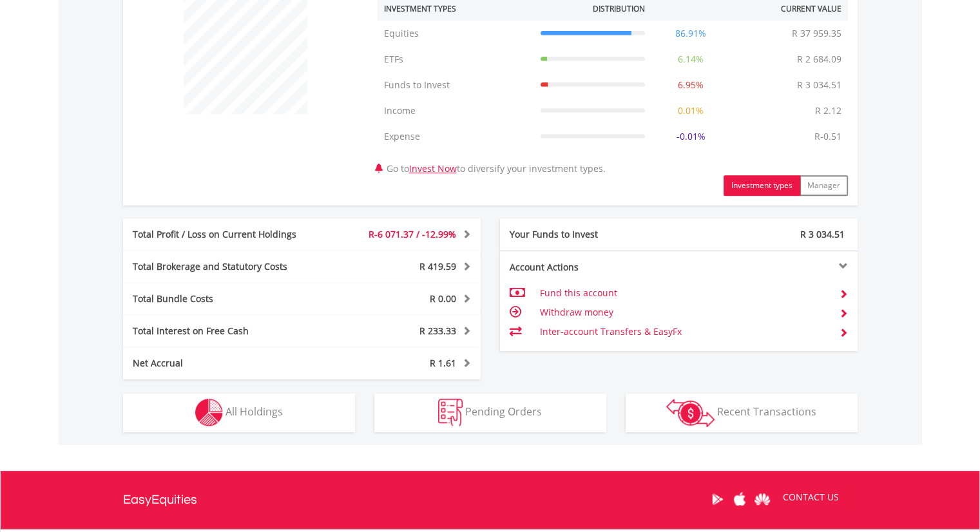 Image resolution: width=980 pixels, height=532 pixels. Describe the element at coordinates (438, 331) in the screenshot. I see `span: R 233.33` at that location.